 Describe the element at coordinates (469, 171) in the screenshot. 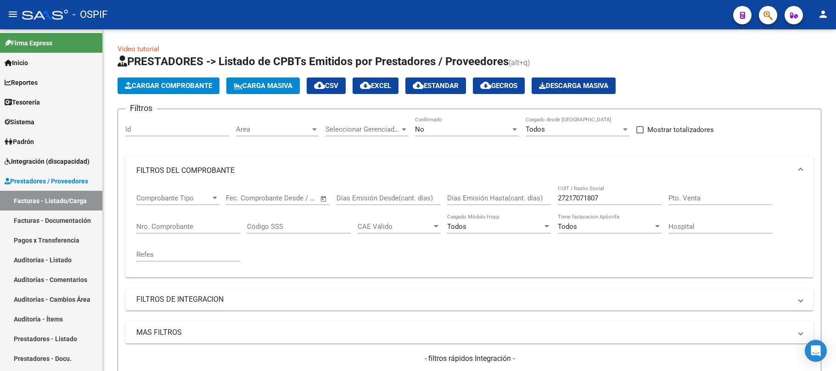

I see `mat-expansion-panel-header: FILTROS DEL COMPROBANTE` at that location.